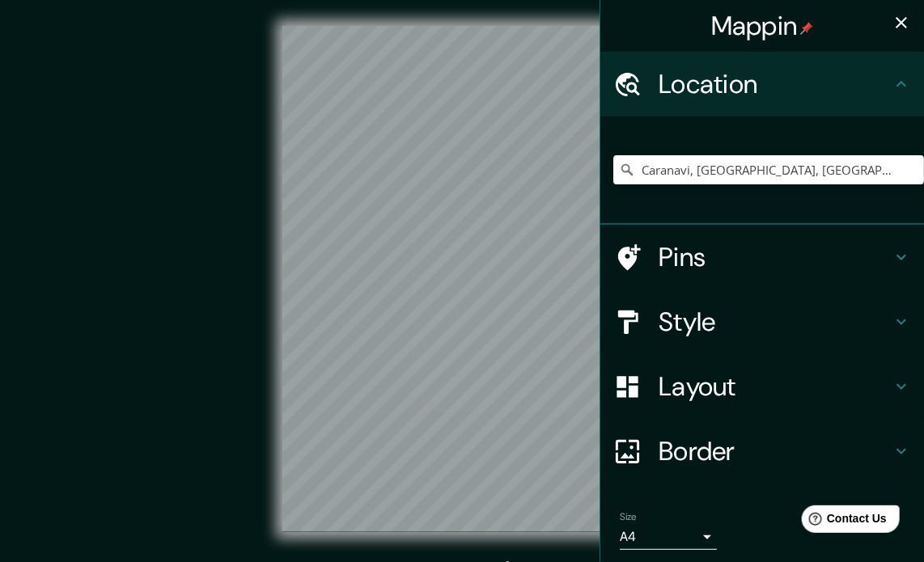 The height and width of the screenshot is (562, 924). What do you see at coordinates (762, 322) in the screenshot?
I see `div: Style` at bounding box center [762, 322].